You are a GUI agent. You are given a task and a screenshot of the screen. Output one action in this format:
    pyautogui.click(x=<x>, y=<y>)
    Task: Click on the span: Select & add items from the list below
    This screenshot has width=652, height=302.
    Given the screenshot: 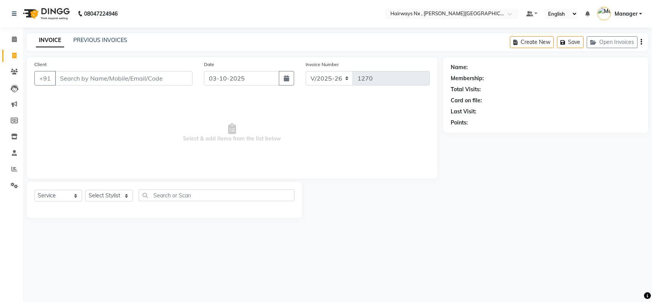 What is the action you would take?
    pyautogui.click(x=232, y=133)
    